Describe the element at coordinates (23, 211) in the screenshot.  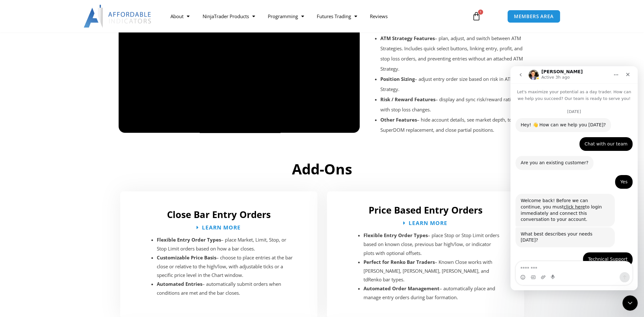
I see `button: Gif picker` at that location.